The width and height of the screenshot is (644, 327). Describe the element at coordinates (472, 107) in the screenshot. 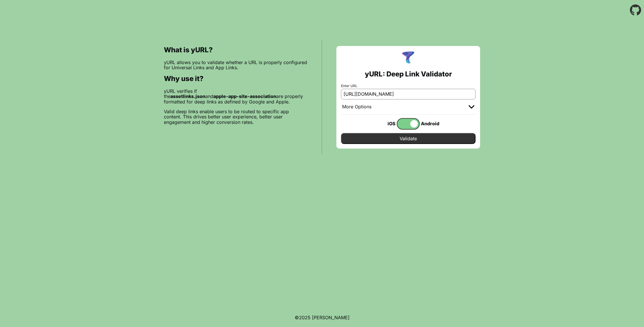

I see `img: chevron` at that location.